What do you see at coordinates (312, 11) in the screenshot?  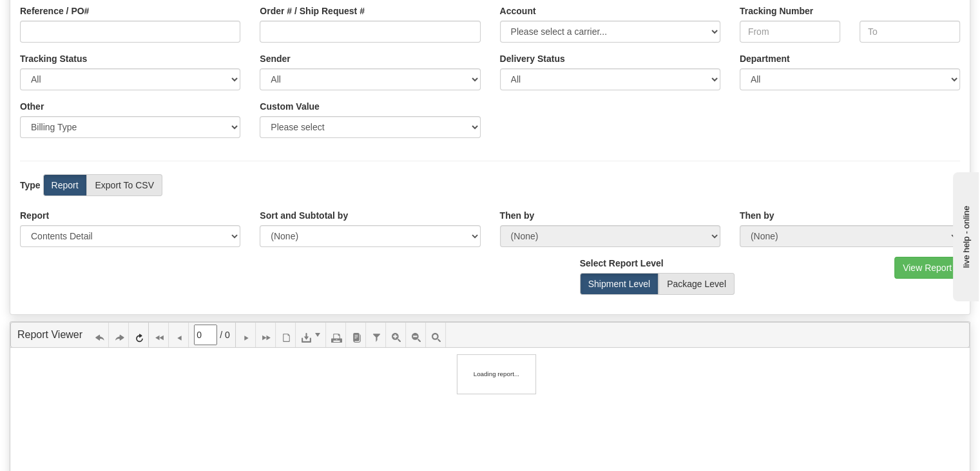 I see `label: Order # / Ship Request #` at bounding box center [312, 11].